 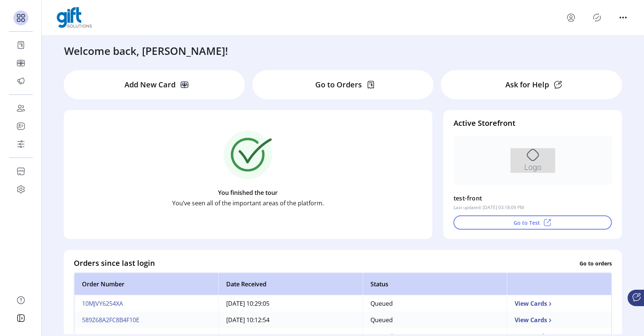 I want to click on h4: Active Storefront, so click(x=533, y=123).